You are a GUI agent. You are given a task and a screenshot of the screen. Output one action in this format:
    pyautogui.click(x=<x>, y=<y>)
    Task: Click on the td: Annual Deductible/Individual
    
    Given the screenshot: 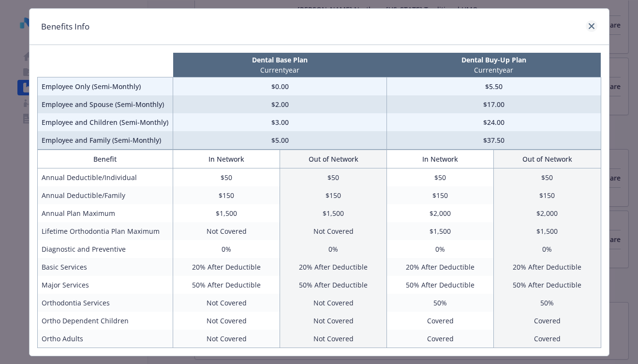 What is the action you would take?
    pyautogui.click(x=105, y=177)
    